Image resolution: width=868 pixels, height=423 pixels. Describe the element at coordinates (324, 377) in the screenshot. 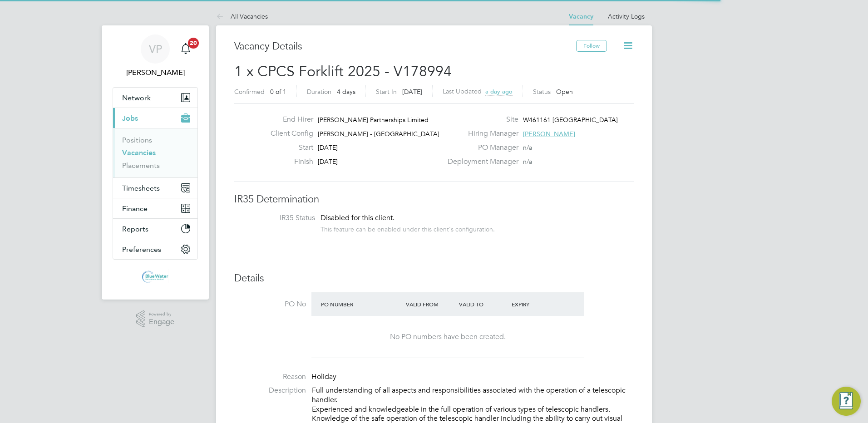

I see `span: Holiday` at that location.